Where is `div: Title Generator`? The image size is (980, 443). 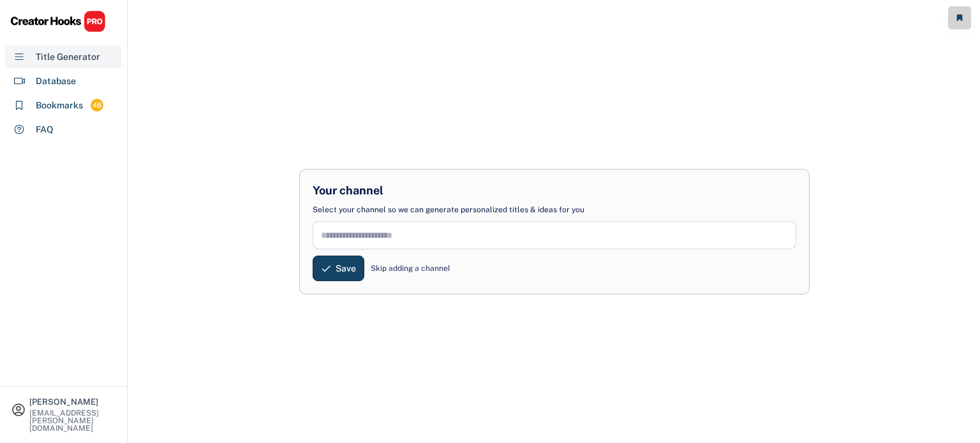
div: Title Generator is located at coordinates (68, 57).